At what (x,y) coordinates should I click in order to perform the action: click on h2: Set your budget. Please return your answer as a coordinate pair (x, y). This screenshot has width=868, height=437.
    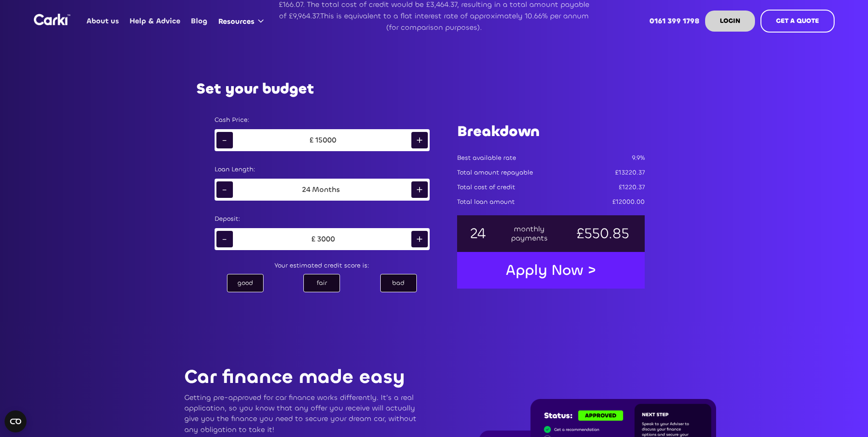
    Looking at the image, I should click on (255, 89).